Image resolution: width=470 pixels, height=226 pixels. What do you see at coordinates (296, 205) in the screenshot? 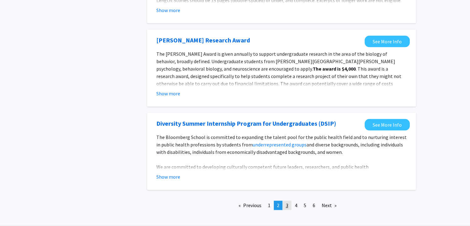
I see `span: 4` at bounding box center [296, 205].